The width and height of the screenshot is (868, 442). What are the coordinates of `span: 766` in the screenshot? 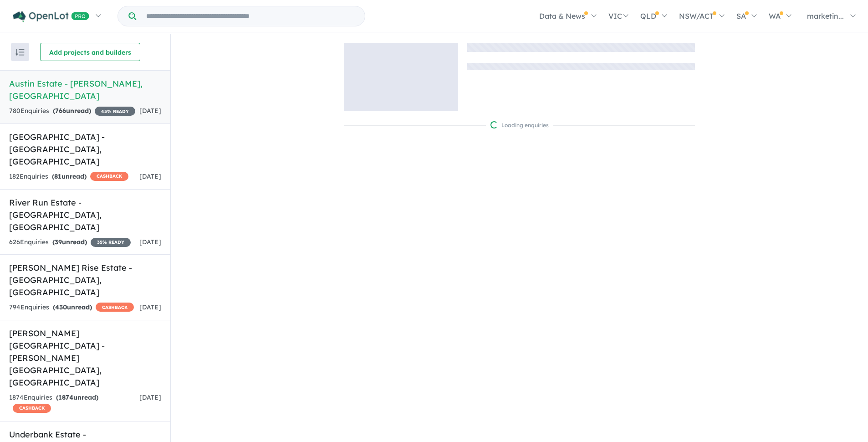 It's located at (60, 111).